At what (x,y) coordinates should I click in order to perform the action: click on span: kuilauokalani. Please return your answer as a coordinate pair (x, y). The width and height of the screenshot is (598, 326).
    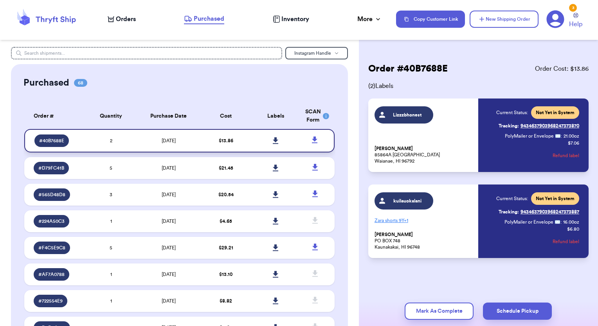
    Looking at the image, I should click on (407, 201).